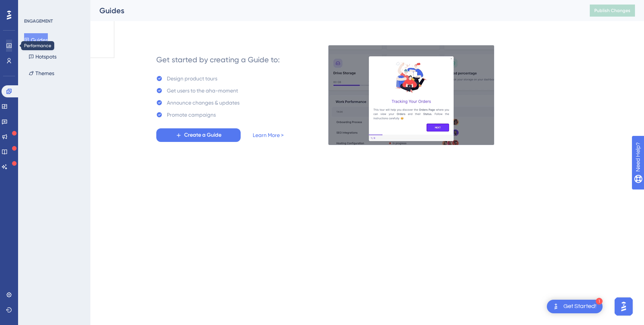  What do you see at coordinates (191, 115) in the screenshot?
I see `div: Promote campaigns` at bounding box center [191, 115].